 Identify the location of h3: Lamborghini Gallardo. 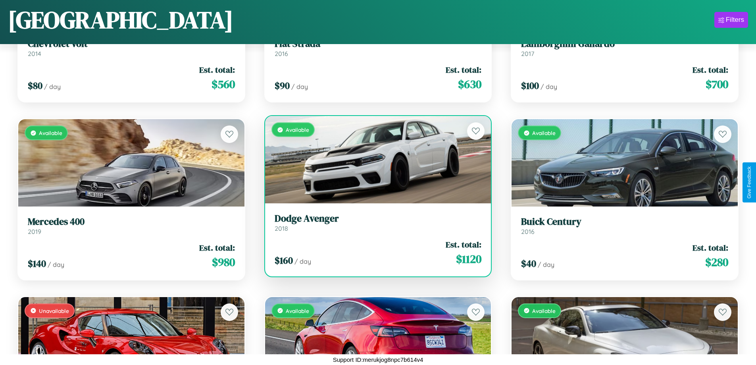
(624, 44).